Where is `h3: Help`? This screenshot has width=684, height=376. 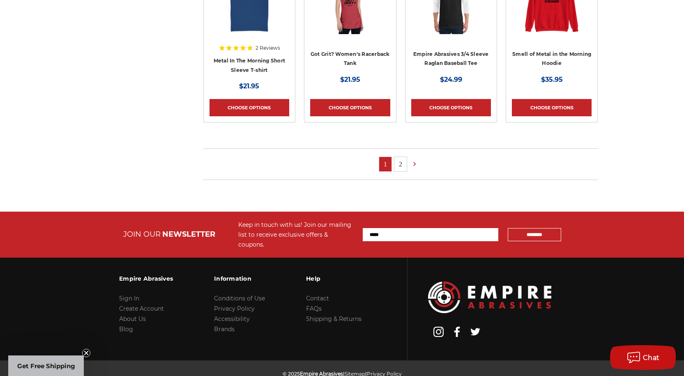 h3: Help is located at coordinates (334, 278).